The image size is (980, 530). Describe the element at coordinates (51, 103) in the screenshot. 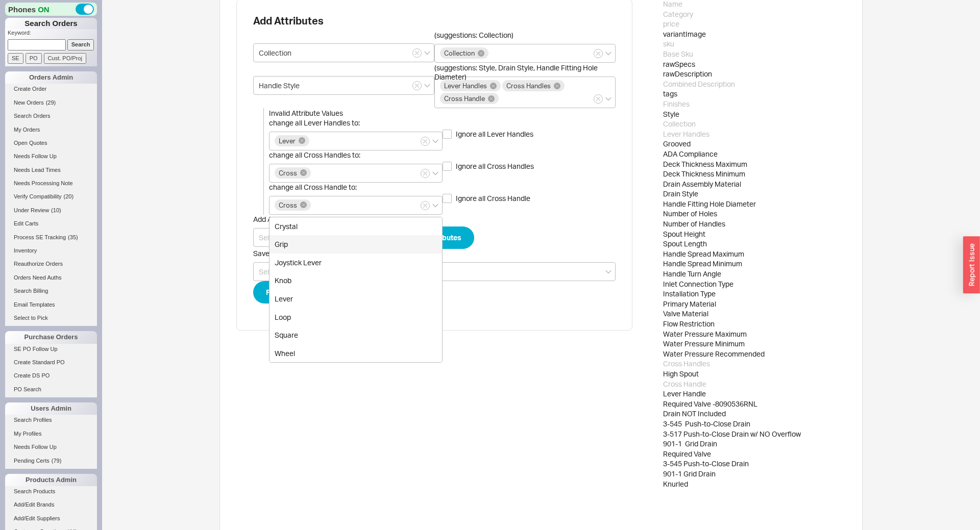

I see `a: New Orders(29)` at that location.